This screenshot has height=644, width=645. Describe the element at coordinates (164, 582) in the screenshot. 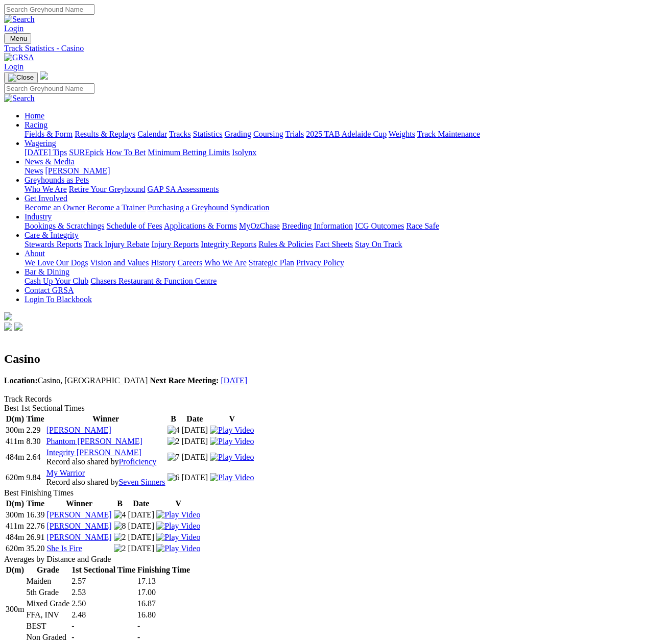

I see `td: 17.13` at that location.